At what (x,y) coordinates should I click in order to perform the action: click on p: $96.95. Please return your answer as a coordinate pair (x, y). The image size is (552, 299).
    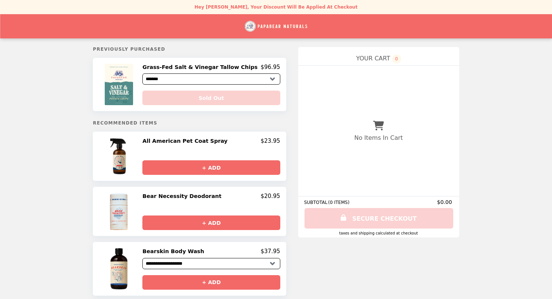
    Looking at the image, I should click on (270, 67).